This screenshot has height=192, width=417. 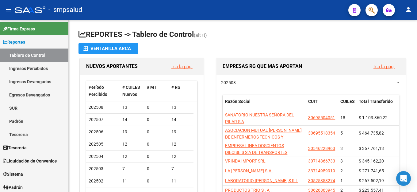 I want to click on span: 202504, so click(x=96, y=156).